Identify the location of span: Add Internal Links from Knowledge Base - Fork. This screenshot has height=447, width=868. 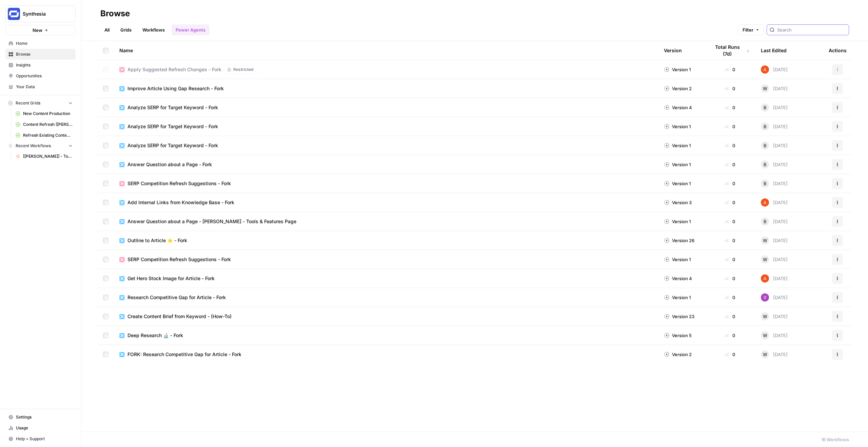
(181, 202).